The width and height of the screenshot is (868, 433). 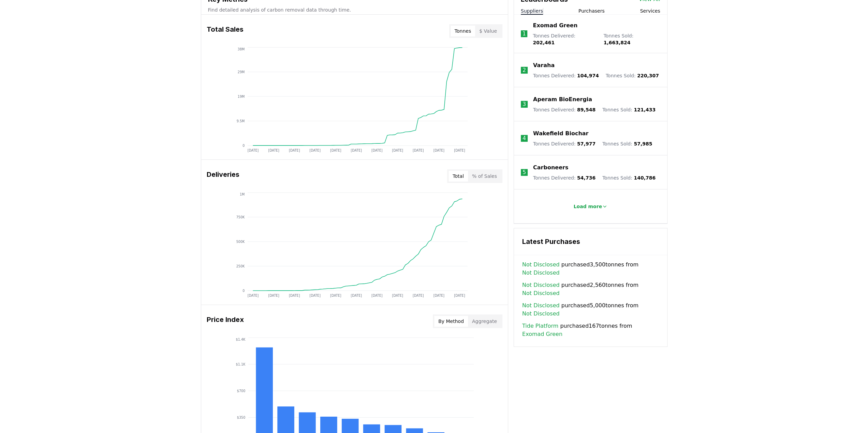 I want to click on p: Carboneers, so click(x=550, y=167).